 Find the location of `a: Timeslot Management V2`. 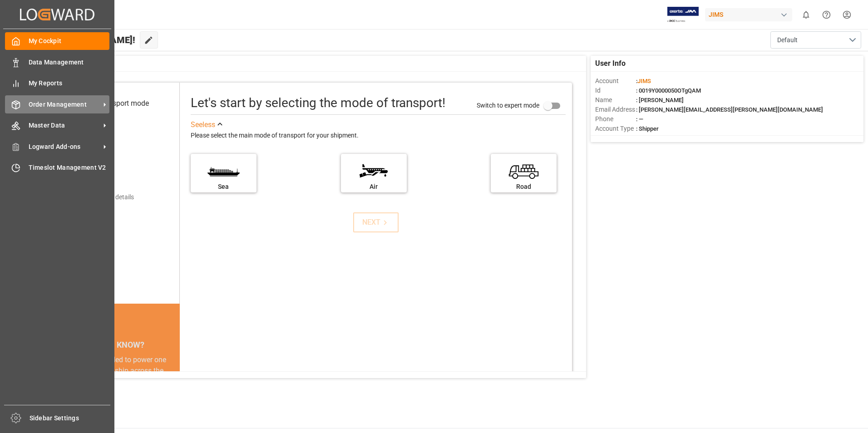

a: Timeslot Management V2 is located at coordinates (57, 168).